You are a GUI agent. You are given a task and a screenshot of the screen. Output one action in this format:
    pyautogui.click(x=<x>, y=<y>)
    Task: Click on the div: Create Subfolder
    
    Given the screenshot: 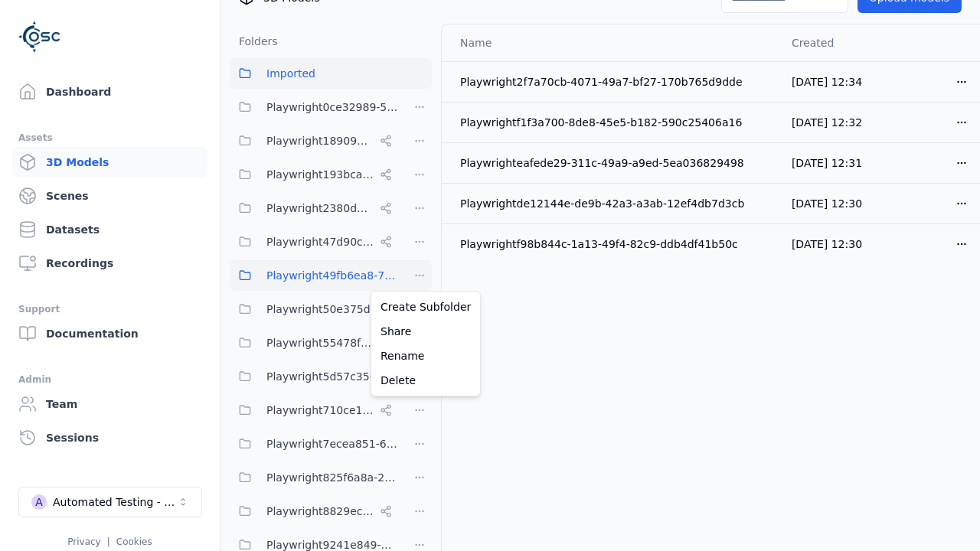 What is the action you would take?
    pyautogui.click(x=426, y=307)
    